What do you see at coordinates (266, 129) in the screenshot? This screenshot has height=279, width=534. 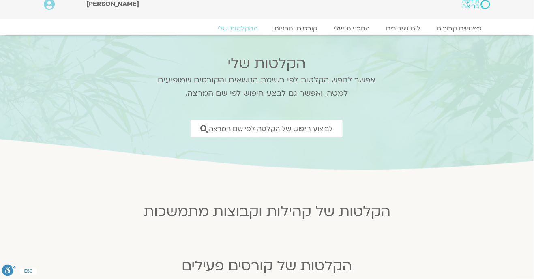 I see `a: לביצוע חיפוש של הקלטה לפי שם המרצה` at bounding box center [266, 129].